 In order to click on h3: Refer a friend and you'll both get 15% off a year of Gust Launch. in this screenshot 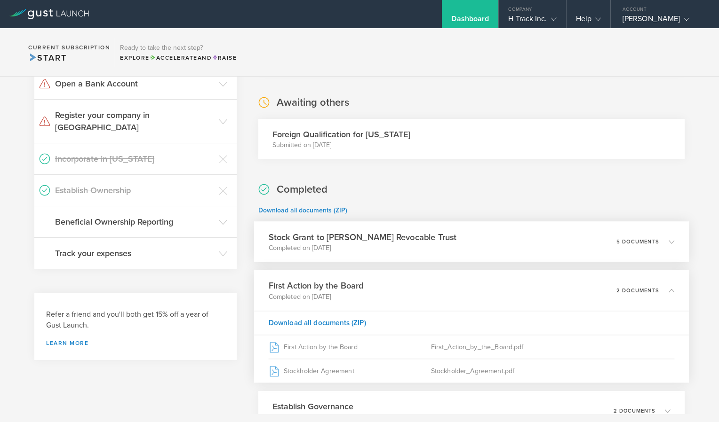, I will do `click(135, 320)`.